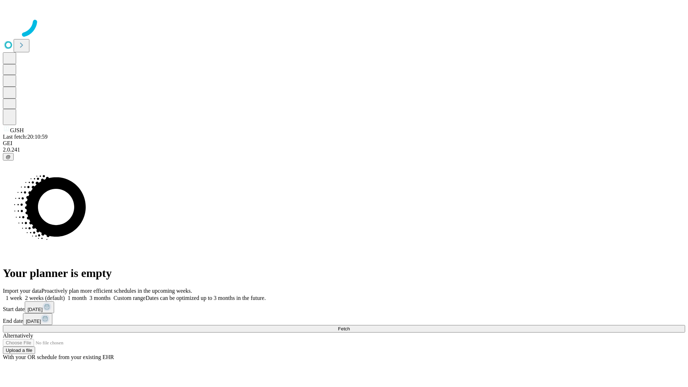  Describe the element at coordinates (344, 150) in the screenshot. I see `div: 2.0.241` at that location.